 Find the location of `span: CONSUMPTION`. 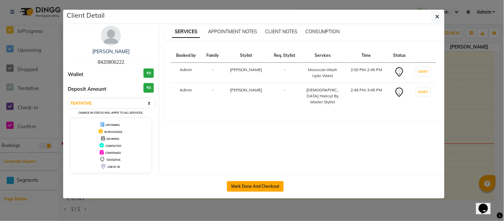

span: CONSUMPTION is located at coordinates (323, 32).